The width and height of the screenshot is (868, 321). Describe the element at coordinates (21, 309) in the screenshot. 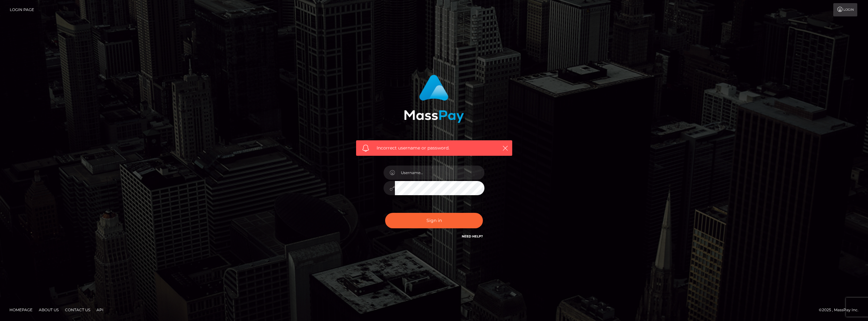

I see `a: Homepage` at that location.